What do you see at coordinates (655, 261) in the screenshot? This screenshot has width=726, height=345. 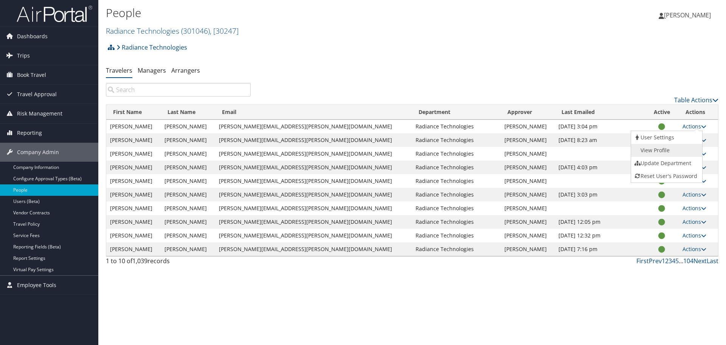 I see `a: Prev` at bounding box center [655, 261].